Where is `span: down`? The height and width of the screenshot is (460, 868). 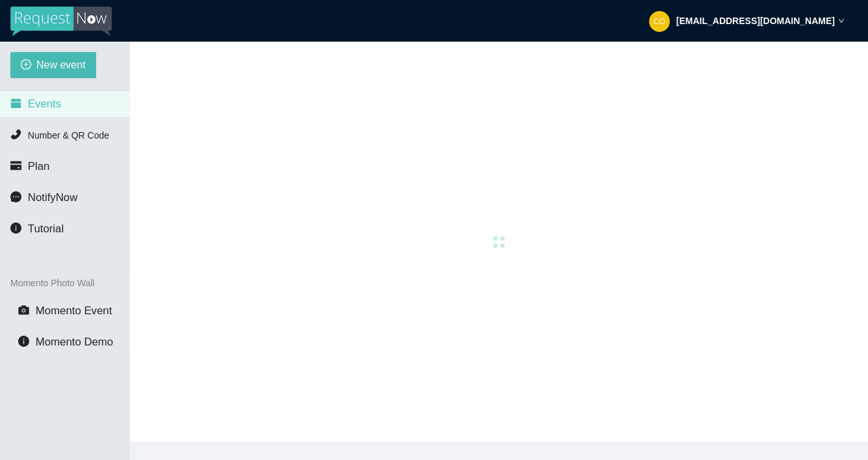
span: down is located at coordinates (842, 21).